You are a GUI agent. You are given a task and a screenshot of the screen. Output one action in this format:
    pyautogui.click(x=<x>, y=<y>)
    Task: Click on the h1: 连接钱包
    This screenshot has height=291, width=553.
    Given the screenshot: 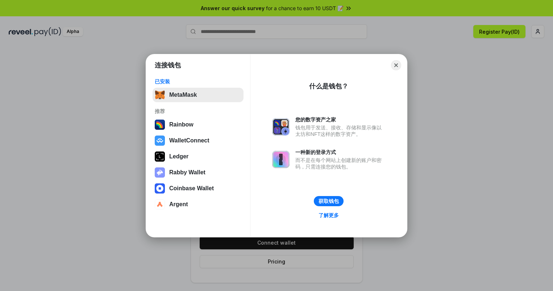 What is the action you would take?
    pyautogui.click(x=168, y=65)
    